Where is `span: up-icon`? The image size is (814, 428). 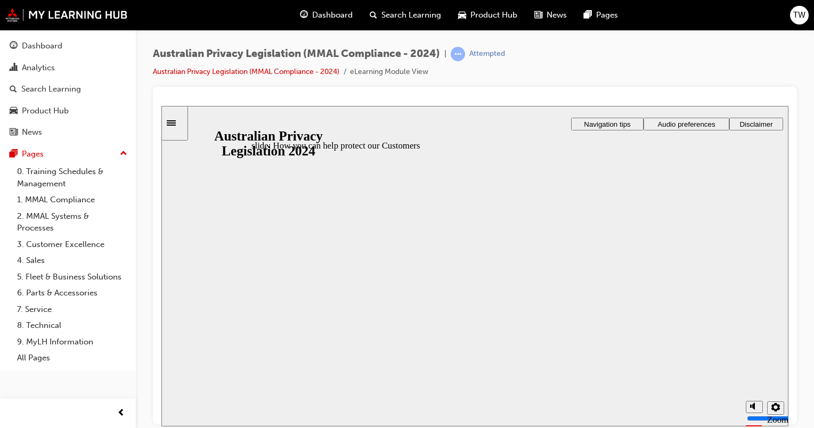
span: up-icon is located at coordinates (124, 154).